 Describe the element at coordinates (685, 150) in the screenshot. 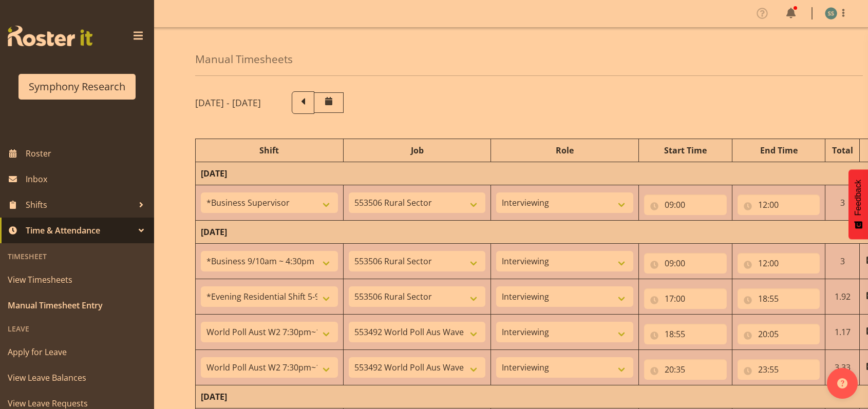

I see `div: Start Time` at that location.